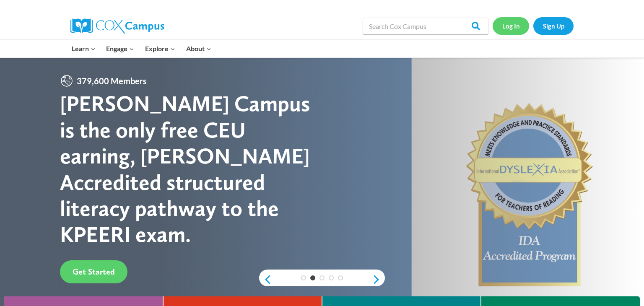 The width and height of the screenshot is (644, 306). I want to click on a: 5, so click(341, 278).